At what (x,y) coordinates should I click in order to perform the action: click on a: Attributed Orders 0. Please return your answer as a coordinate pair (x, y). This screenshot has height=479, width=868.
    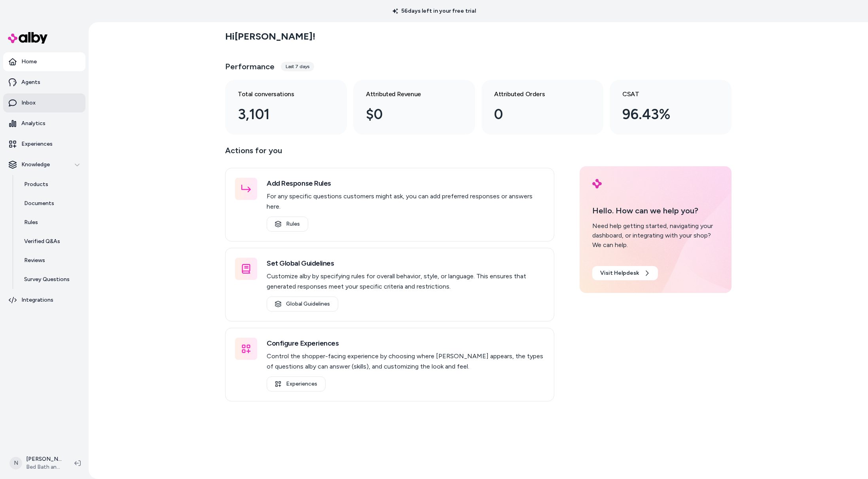
    Looking at the image, I should click on (542, 107).